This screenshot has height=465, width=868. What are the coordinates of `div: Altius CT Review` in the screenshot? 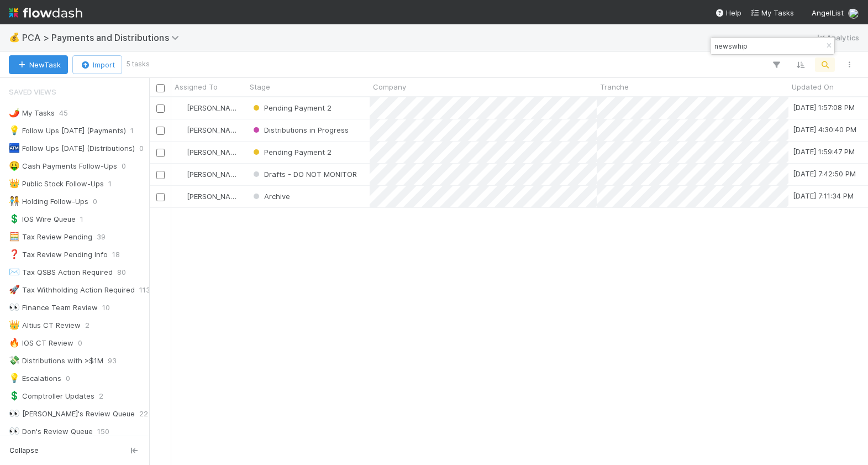 It's located at (45, 325).